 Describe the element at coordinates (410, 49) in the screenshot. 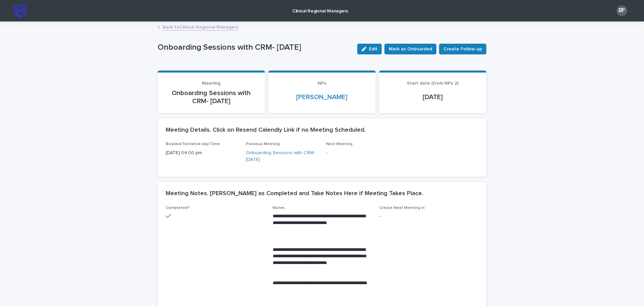

I see `span: Mark as Onboarded` at that location.